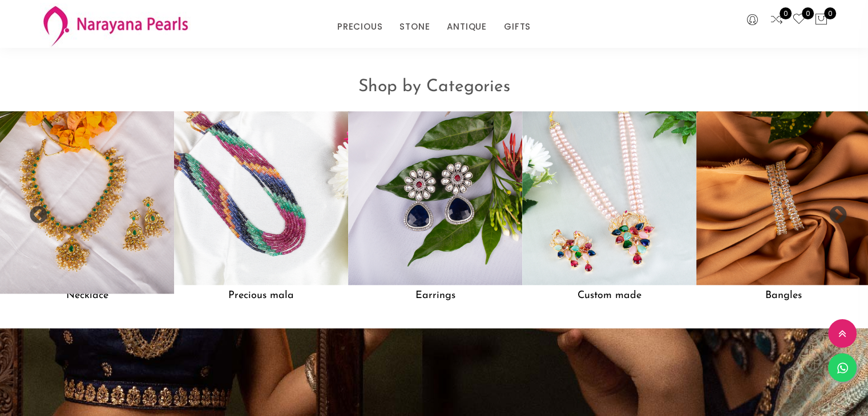  I want to click on img: Earrings, so click(435, 198).